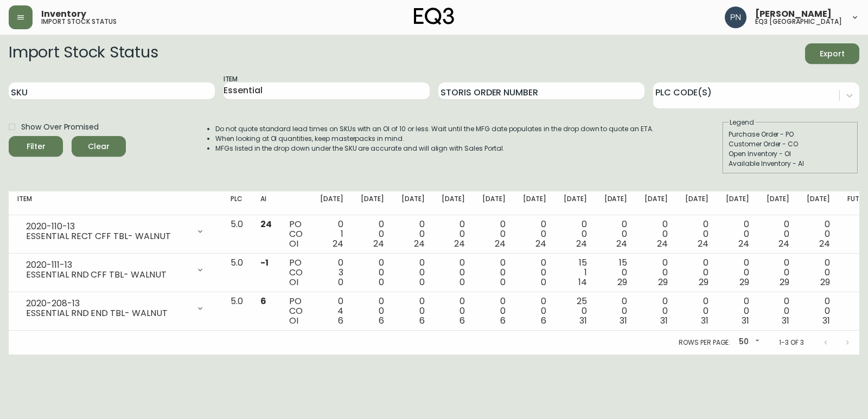 This screenshot has width=868, height=419. Describe the element at coordinates (264, 262) in the screenshot. I see `span: -1` at that location.